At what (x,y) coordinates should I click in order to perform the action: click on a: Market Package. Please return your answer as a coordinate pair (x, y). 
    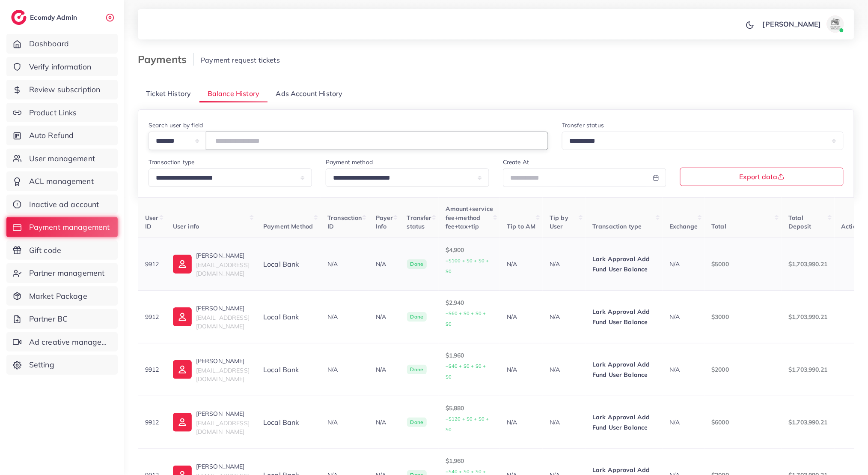
    Looking at the image, I should click on (62, 296).